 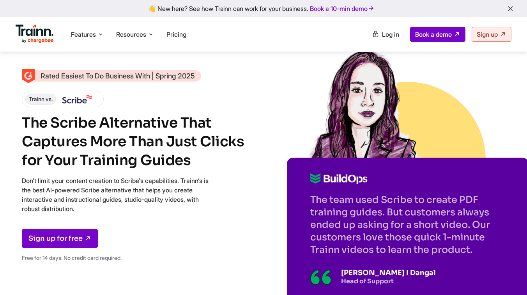 I want to click on img: Skilljar Alternative - Trainn | High Performer - Customer Education Category, so click(x=28, y=76).